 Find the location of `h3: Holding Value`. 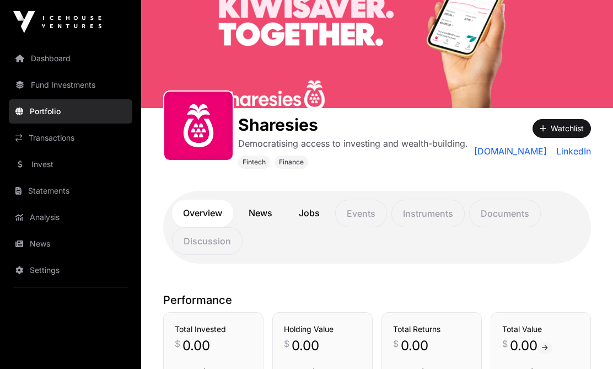

h3: Holding Value is located at coordinates (322, 329).